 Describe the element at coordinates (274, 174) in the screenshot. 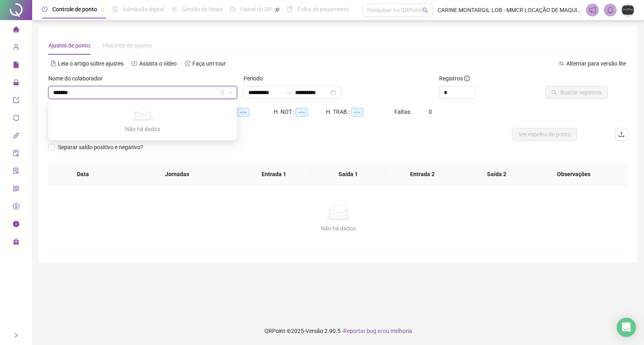

I see `th: Entrada 1` at that location.